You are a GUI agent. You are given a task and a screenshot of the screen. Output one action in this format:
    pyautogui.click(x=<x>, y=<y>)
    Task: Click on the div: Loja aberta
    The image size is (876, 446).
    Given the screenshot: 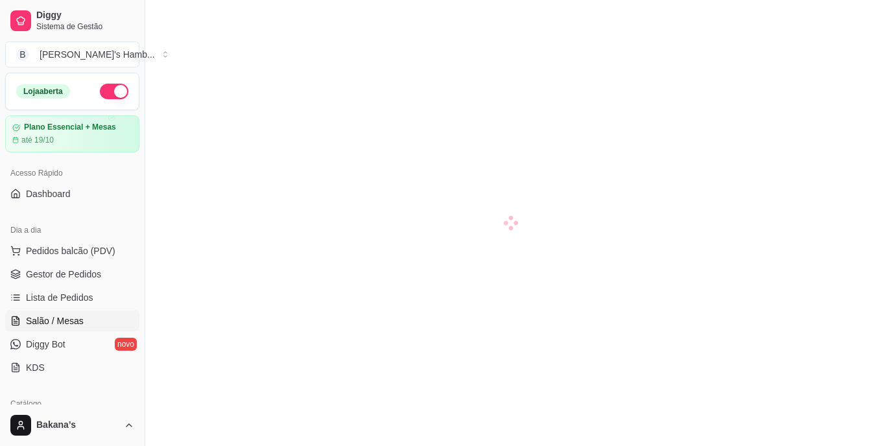 What is the action you would take?
    pyautogui.click(x=43, y=91)
    